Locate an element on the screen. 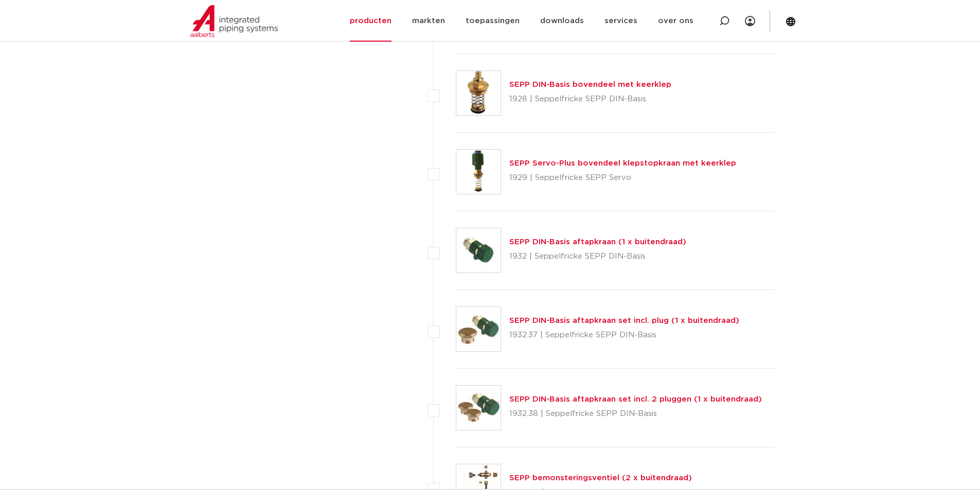 The height and width of the screenshot is (490, 980). a: SEPP Servo-Plus bovendeel klepstopkraan met keerklep is located at coordinates (622, 163).